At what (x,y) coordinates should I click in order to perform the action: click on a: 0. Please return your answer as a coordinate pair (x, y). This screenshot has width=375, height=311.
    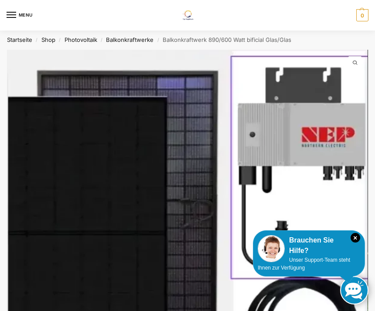
    Looking at the image, I should click on (361, 15).